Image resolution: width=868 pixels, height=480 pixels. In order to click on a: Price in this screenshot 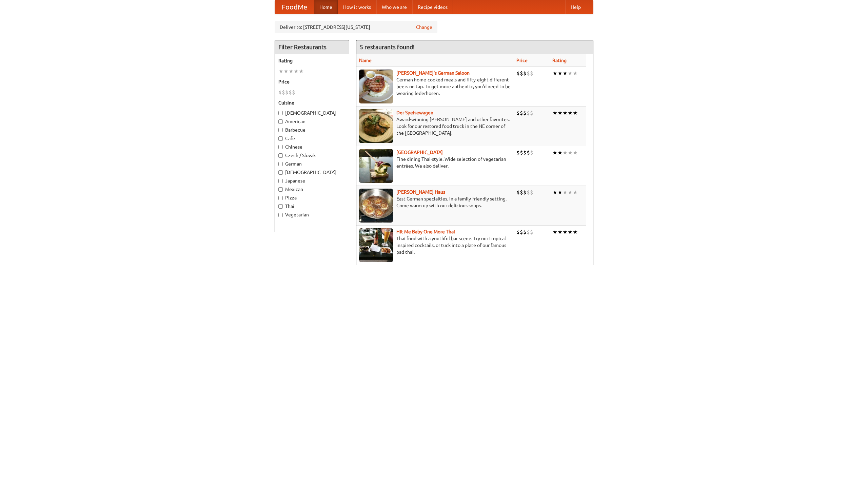, I will do `click(522, 60)`.